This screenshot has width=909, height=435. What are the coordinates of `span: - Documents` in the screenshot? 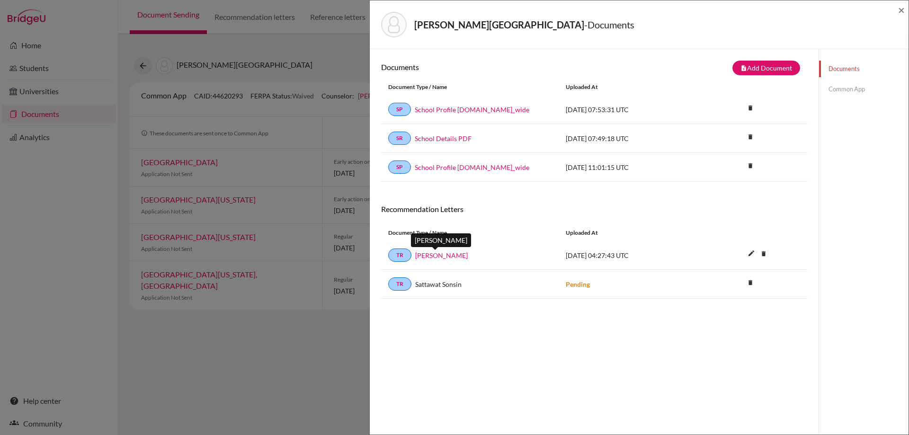 It's located at (609, 25).